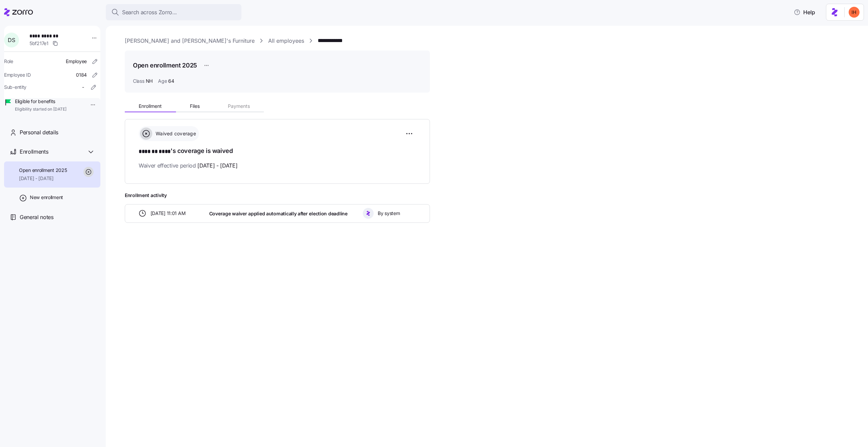  What do you see at coordinates (8, 62) in the screenshot?
I see `span: Role` at bounding box center [8, 62].